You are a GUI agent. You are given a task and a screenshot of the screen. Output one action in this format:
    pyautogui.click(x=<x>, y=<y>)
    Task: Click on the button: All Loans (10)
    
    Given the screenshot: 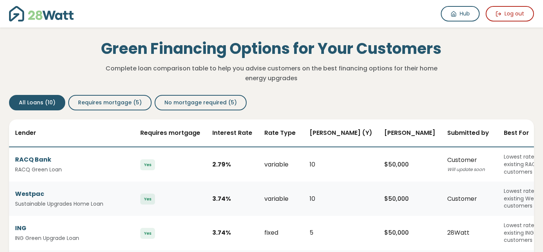 What is the action you would take?
    pyautogui.click(x=37, y=103)
    